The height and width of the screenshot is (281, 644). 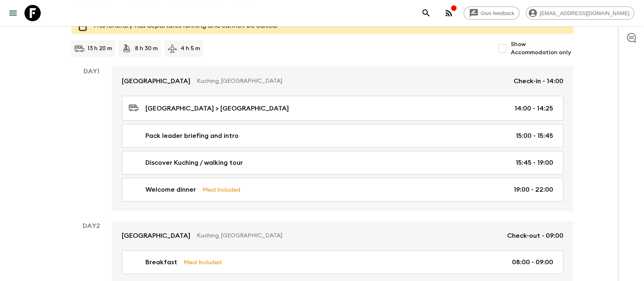 What do you see at coordinates (146, 49) in the screenshot?
I see `p: 8 h 30 m` at bounding box center [146, 49].